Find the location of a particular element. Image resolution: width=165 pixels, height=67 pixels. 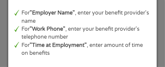

li: For , enter your benefit provider's telephone number is located at coordinates (86, 33).